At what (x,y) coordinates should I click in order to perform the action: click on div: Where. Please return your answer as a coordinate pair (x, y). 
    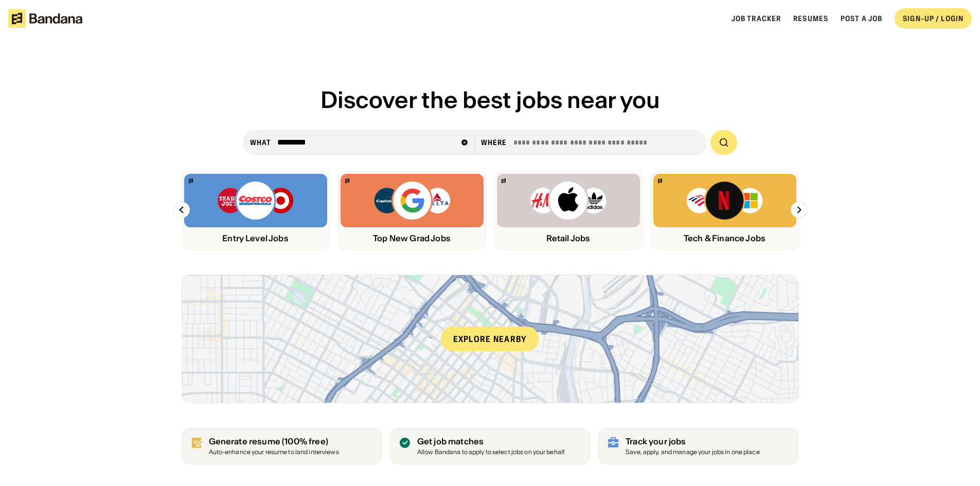
    Looking at the image, I should click on (494, 142).